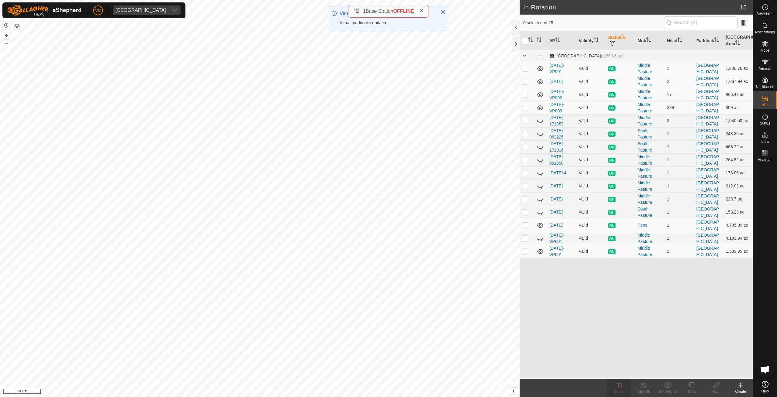 This screenshot has width=777, height=397. I want to click on div: Pens, so click(650, 225).